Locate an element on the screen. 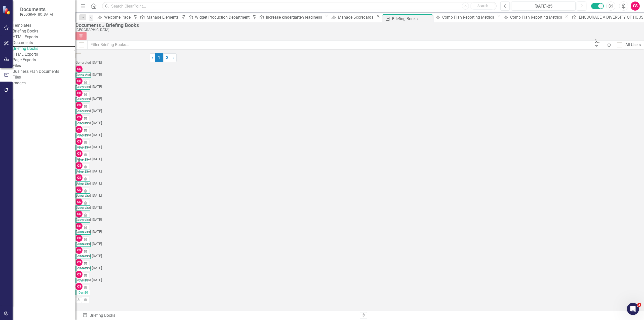 Image resolution: width=644 pixels, height=320 pixels. input: Search ClearPoint... is located at coordinates (299, 6).